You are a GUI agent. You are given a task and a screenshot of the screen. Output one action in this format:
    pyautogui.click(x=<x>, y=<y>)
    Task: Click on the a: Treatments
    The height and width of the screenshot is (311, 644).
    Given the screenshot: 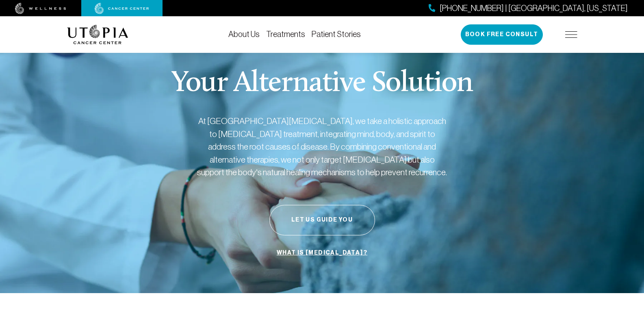 What is the action you would take?
    pyautogui.click(x=286, y=34)
    